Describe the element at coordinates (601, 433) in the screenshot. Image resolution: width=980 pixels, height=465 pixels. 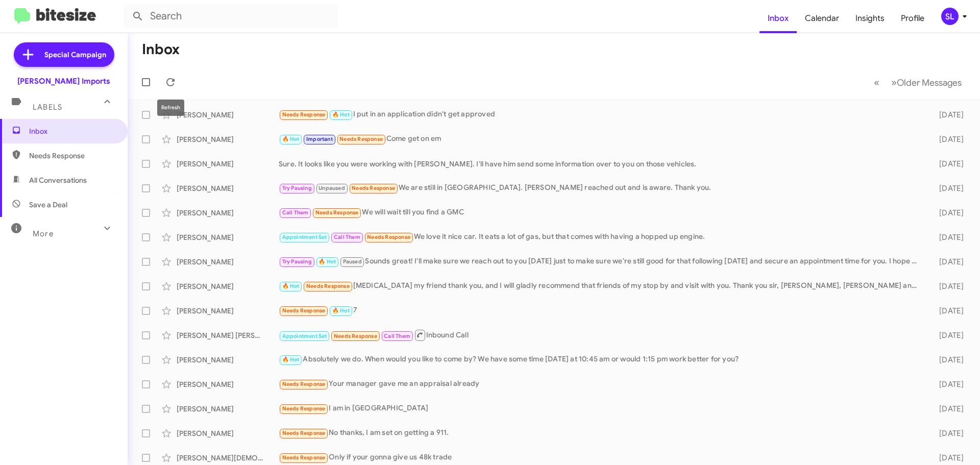
I see `div: No thanks, I am set on getting a 911.` at that location.